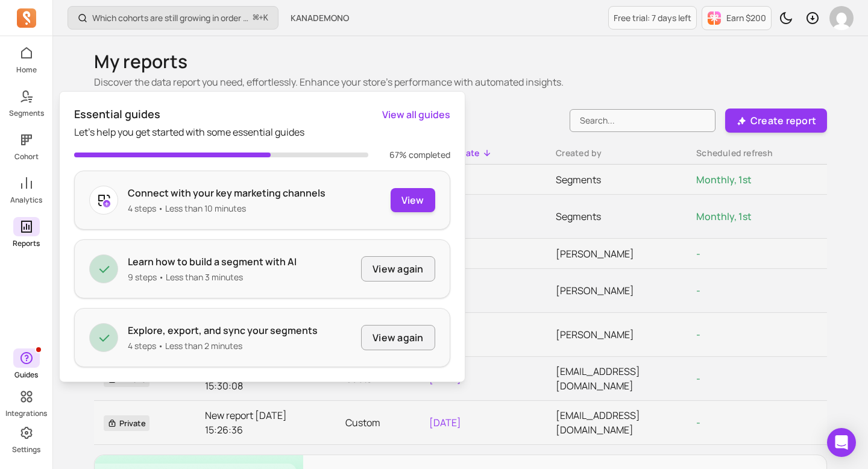 Image resolution: width=868 pixels, height=469 pixels. I want to click on p: Settings, so click(26, 449).